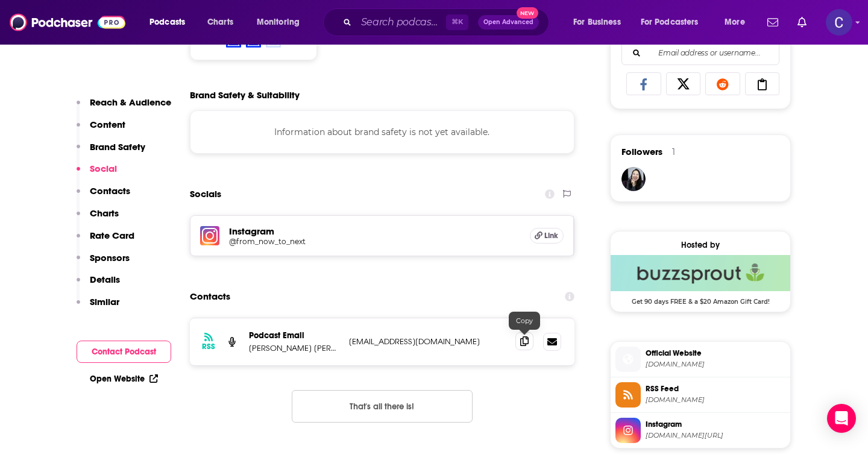  Describe the element at coordinates (642, 151) in the screenshot. I see `span: Followers` at that location.